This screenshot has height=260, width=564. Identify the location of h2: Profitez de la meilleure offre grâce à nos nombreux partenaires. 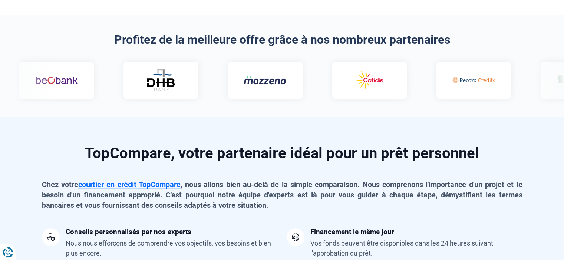
(282, 40).